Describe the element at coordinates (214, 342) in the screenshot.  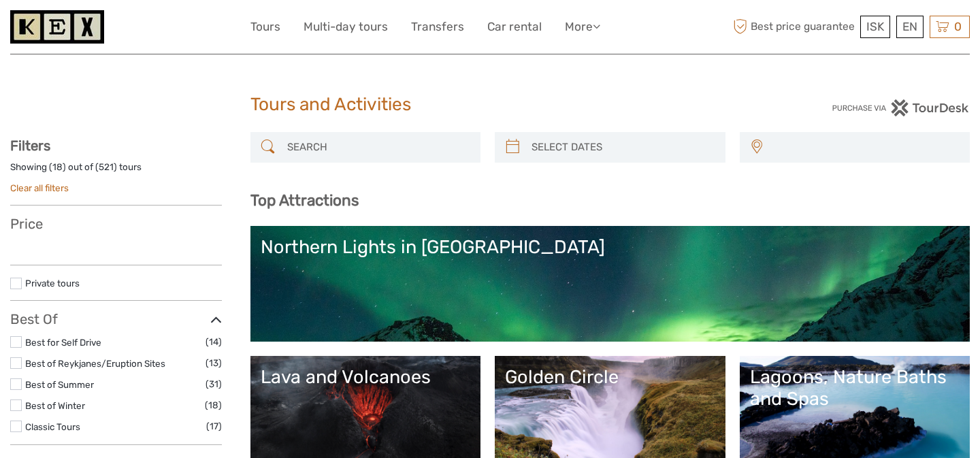
I see `span: (14)` at that location.